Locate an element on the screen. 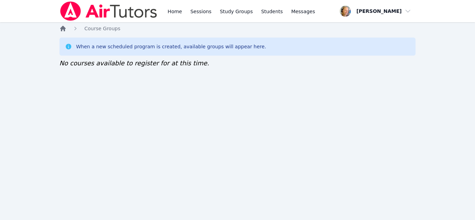 The width and height of the screenshot is (475, 220). nav: Breadcrumb is located at coordinates (237, 29).